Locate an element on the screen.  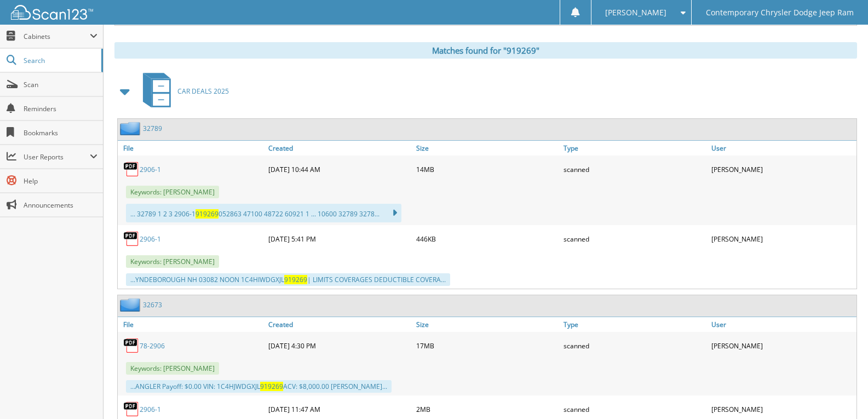
a: 78-2906 is located at coordinates (152, 346).